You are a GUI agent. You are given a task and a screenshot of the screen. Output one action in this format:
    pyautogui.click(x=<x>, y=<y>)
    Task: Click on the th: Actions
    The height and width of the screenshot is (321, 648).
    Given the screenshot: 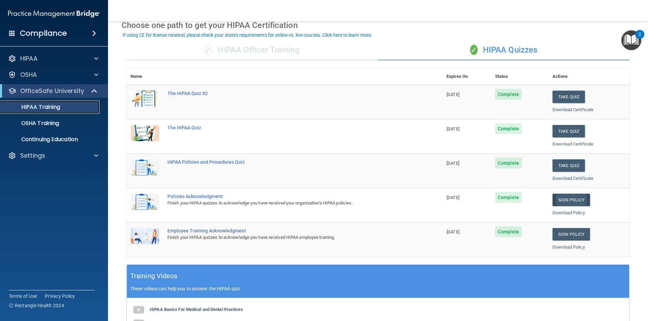 What is the action you would take?
    pyautogui.click(x=589, y=77)
    